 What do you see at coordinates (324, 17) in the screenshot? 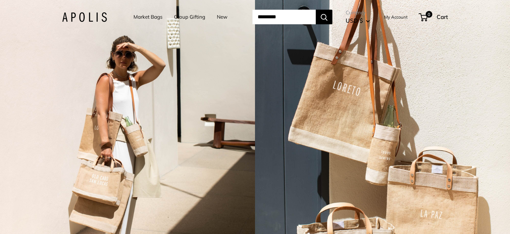
I see `button: Search` at bounding box center [324, 17].